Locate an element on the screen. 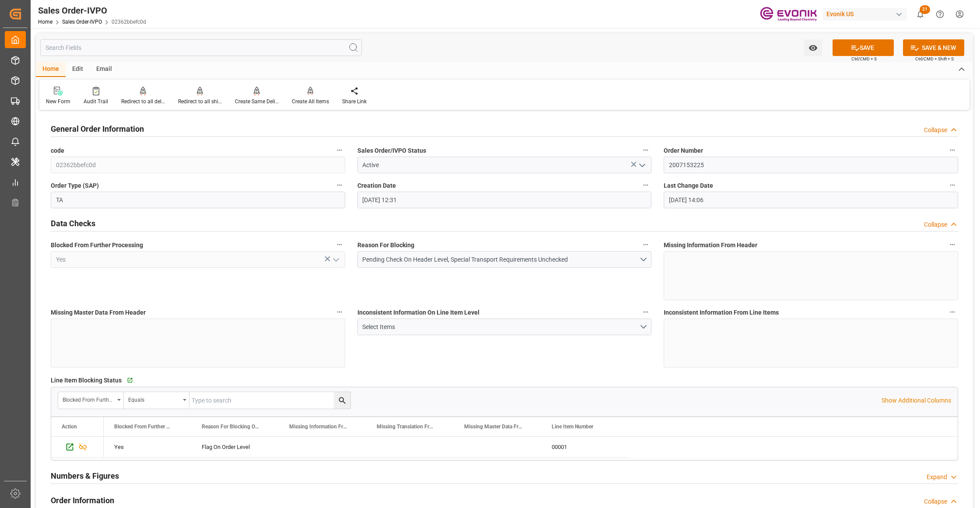 The image size is (980, 508). span: Order Number is located at coordinates (683, 150).